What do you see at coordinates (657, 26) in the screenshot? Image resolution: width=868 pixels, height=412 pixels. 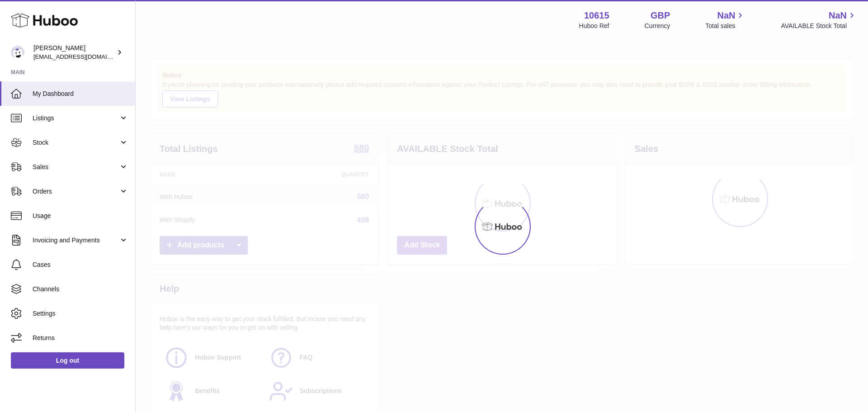 I see `div: Currency` at bounding box center [657, 26].